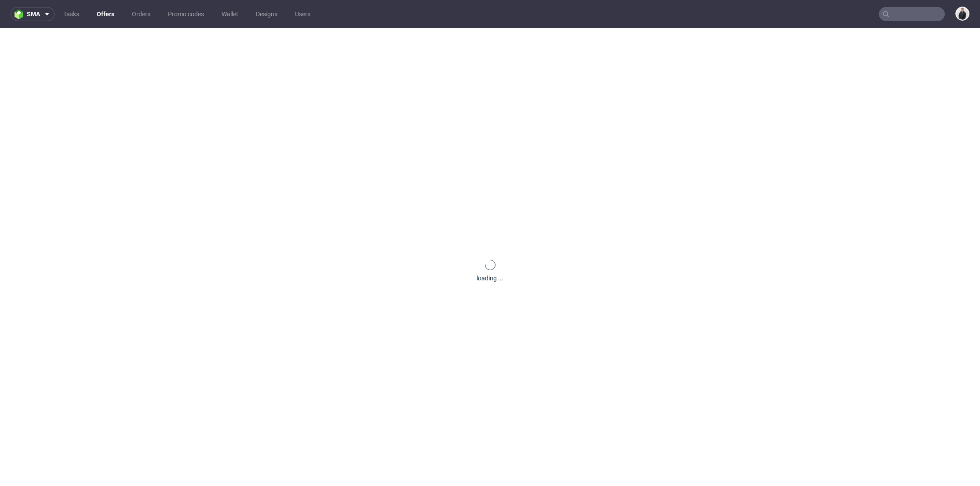 The width and height of the screenshot is (980, 486). I want to click on a: Wallet, so click(230, 14).